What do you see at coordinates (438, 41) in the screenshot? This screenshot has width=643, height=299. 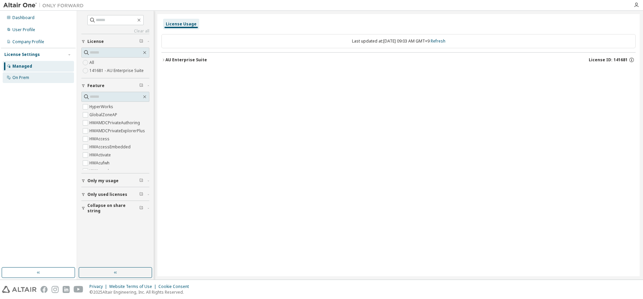 I see `a: Refresh` at bounding box center [438, 41].